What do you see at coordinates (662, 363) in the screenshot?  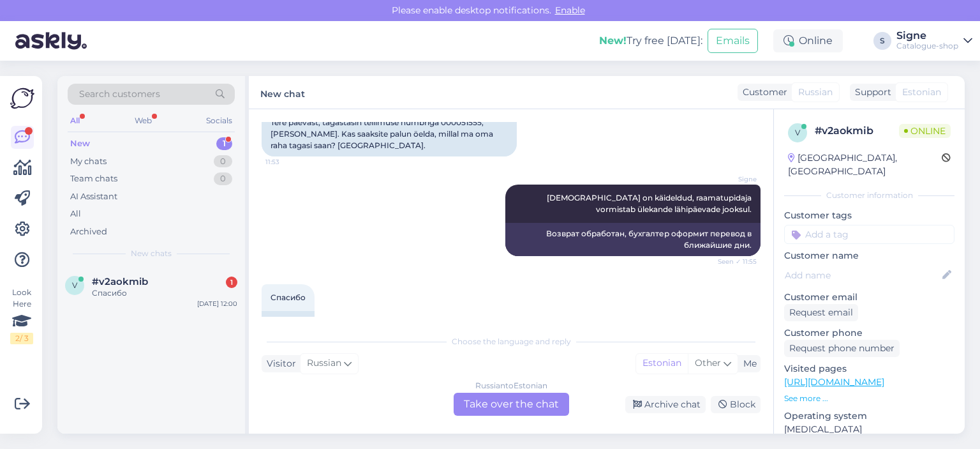 I see `div: Estonian` at bounding box center [662, 363].